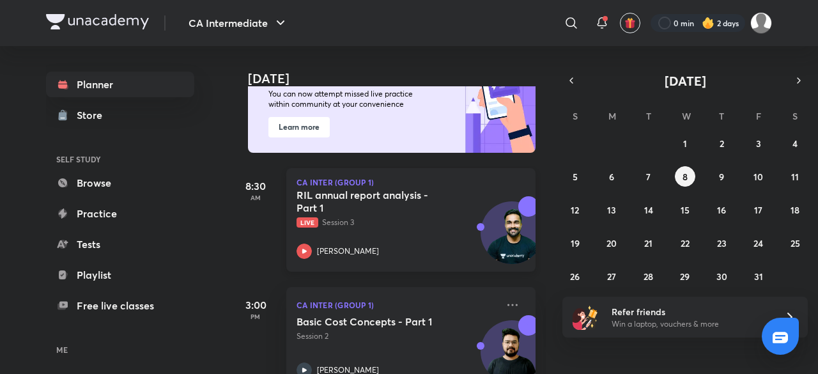 The image size is (818, 374). Describe the element at coordinates (758, 276) in the screenshot. I see `abbr: October 31, 2025` at that location.